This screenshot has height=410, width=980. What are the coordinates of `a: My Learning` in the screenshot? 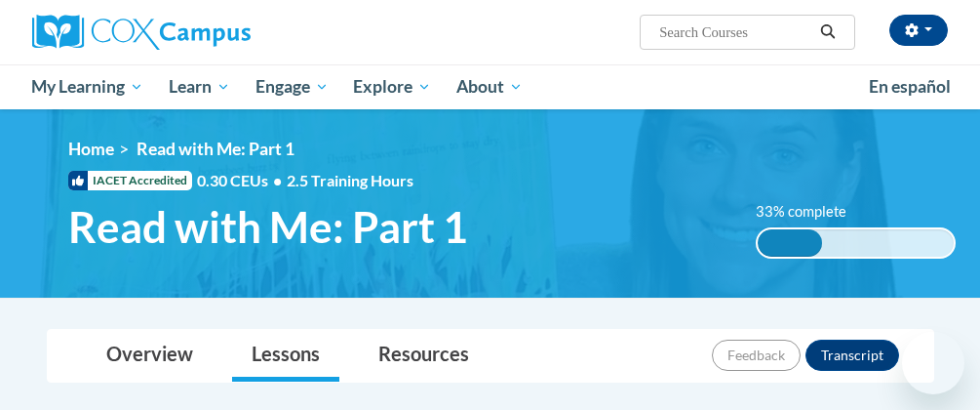 It's located at (87, 86).